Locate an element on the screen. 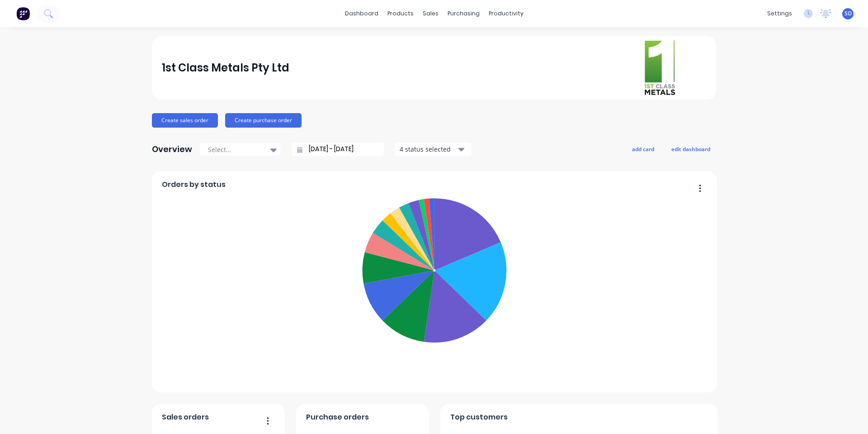  span: Orders by status is located at coordinates (193, 185).